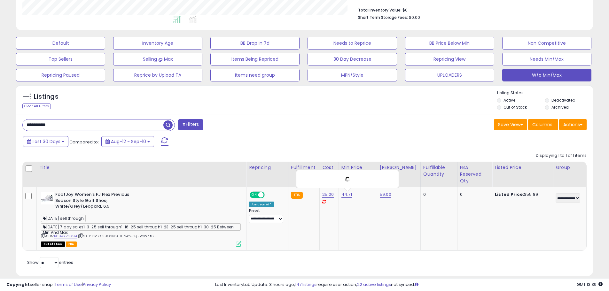 The height and width of the screenshot is (291, 609). I want to click on button: Items Being Repriced, so click(255, 59).